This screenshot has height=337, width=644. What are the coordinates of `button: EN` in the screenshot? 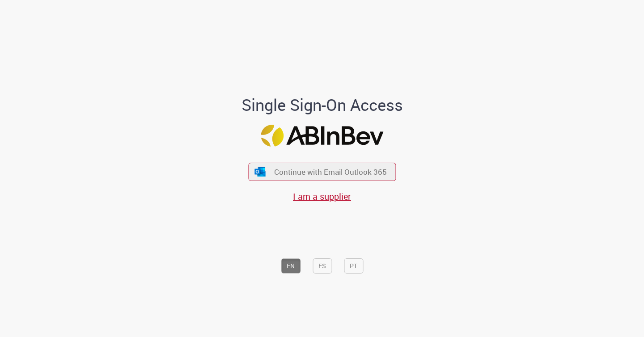 It's located at (290, 266).